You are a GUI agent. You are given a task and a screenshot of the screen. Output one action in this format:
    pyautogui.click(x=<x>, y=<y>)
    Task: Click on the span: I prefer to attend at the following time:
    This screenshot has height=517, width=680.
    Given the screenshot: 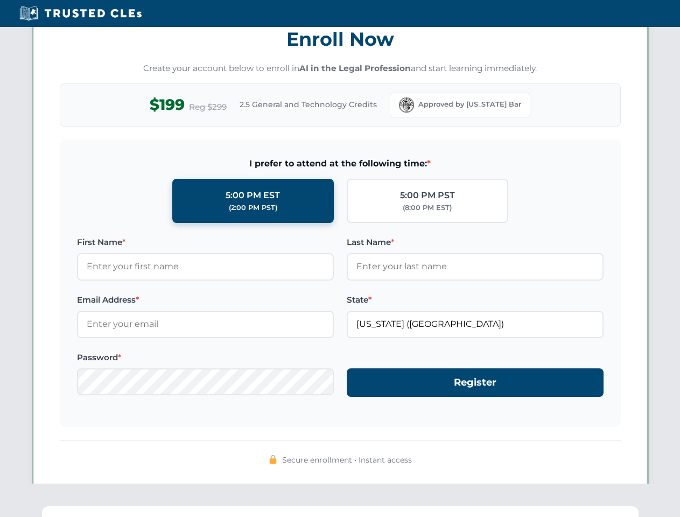 What is the action you would take?
    pyautogui.click(x=340, y=164)
    